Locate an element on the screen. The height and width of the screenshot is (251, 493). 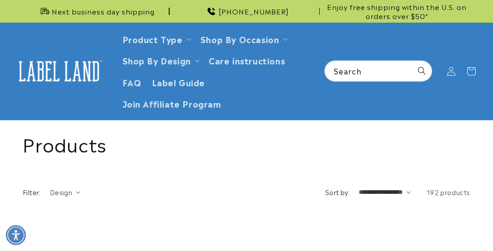
summary: Shop By Occasion is located at coordinates (243, 39).